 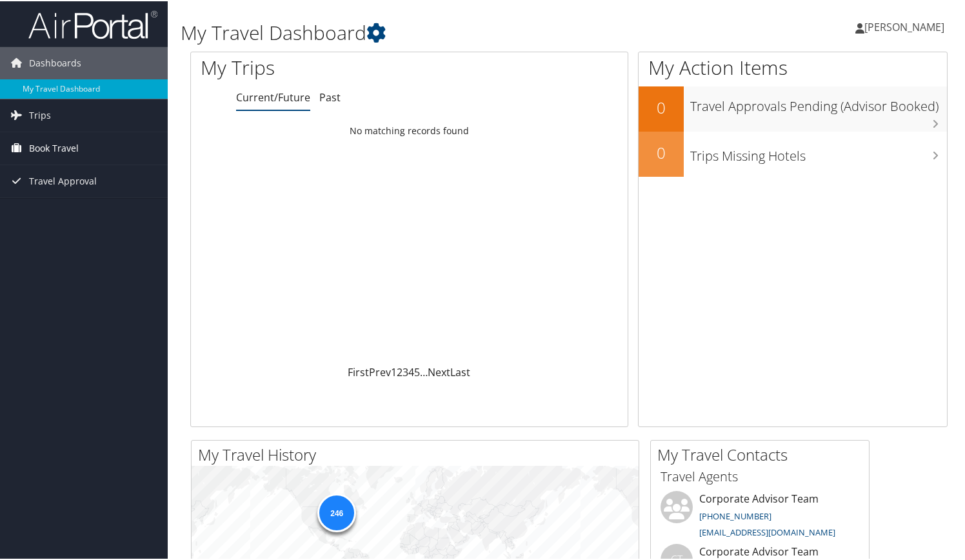 I want to click on div: 246, so click(x=337, y=511).